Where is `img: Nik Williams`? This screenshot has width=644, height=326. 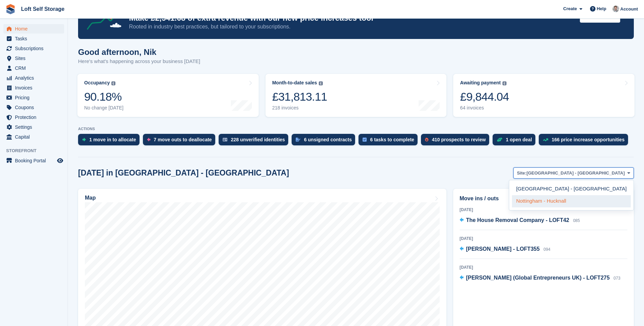
img: Nik Williams is located at coordinates (616, 9).